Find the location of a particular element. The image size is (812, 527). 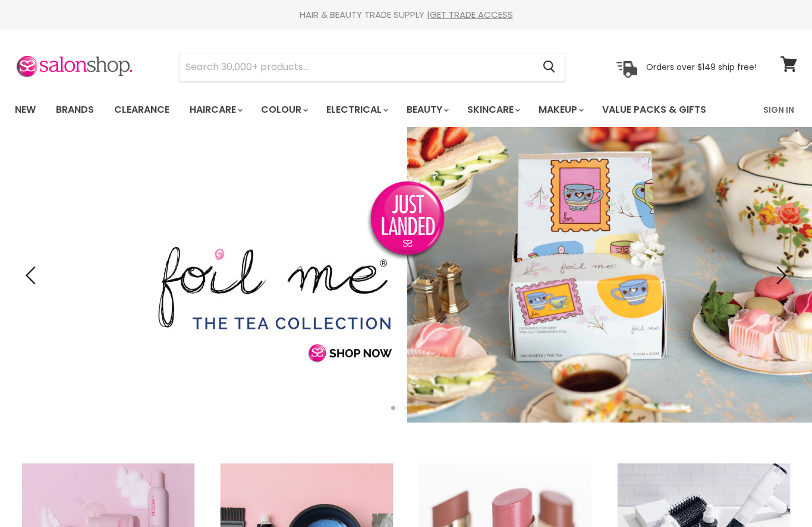

a: Haircare is located at coordinates (215, 110).